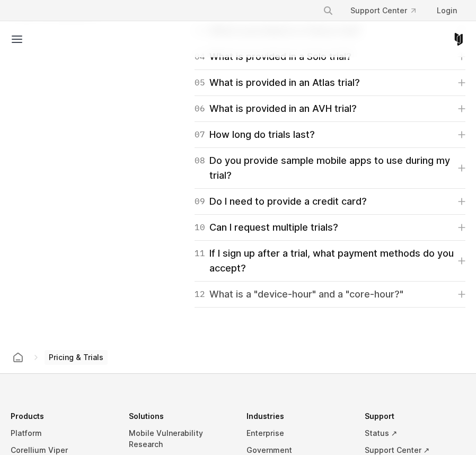 The image size is (476, 455). What do you see at coordinates (415, 433) in the screenshot?
I see `a: Status ↗` at bounding box center [415, 433].